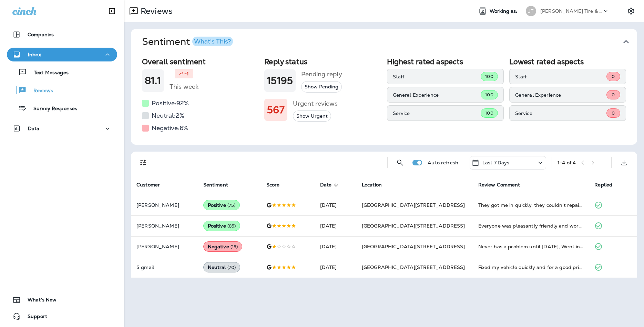  Describe the element at coordinates (323, 61) in the screenshot. I see `h2: Reply status` at that location.